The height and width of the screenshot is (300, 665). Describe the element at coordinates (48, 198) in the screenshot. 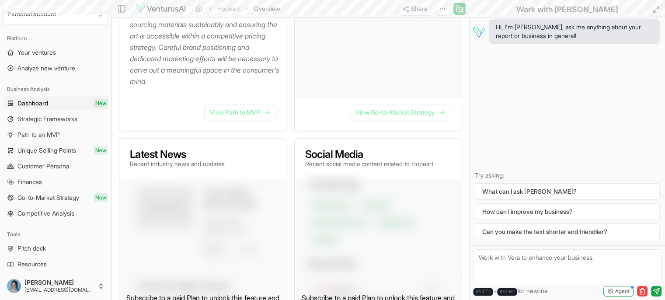

I see `span: Go-to-Market Strategy` at that location.